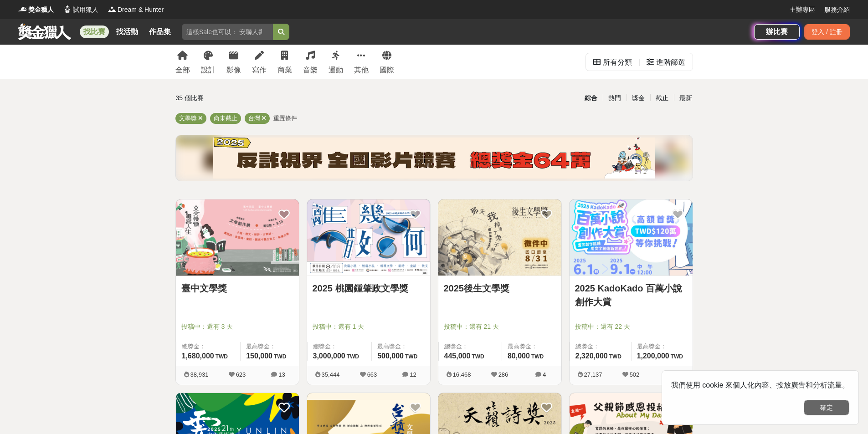  What do you see at coordinates (390, 356) in the screenshot?
I see `span: 500,000` at bounding box center [390, 356].